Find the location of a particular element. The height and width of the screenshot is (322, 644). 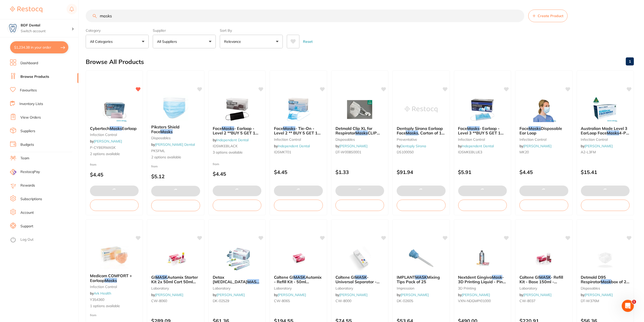

a: 1 is located at coordinates (630, 62).